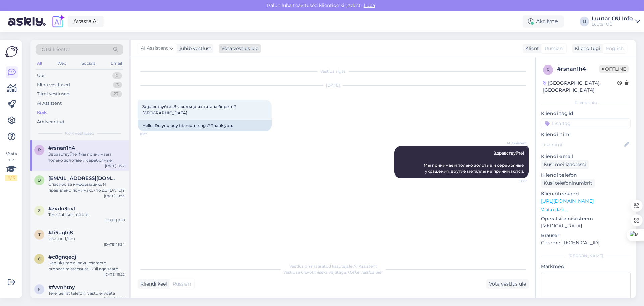 Image resolution: width=644 pixels, height=306 pixels. I want to click on span: D, so click(39, 180).